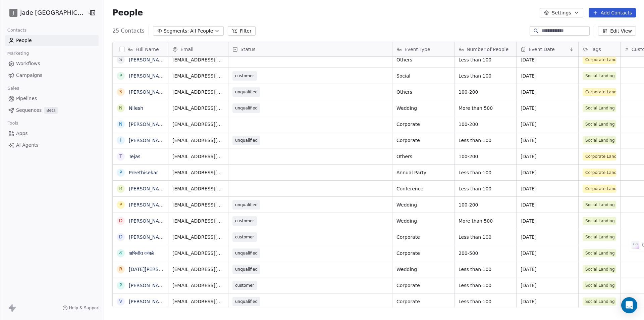  Describe the element at coordinates (24, 40) in the screenshot. I see `span: People` at that location.